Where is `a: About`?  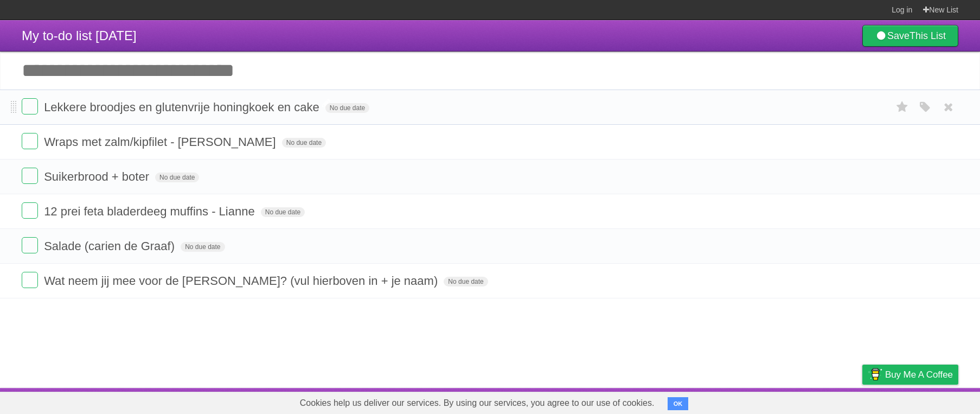
a: About is located at coordinates (729, 401).